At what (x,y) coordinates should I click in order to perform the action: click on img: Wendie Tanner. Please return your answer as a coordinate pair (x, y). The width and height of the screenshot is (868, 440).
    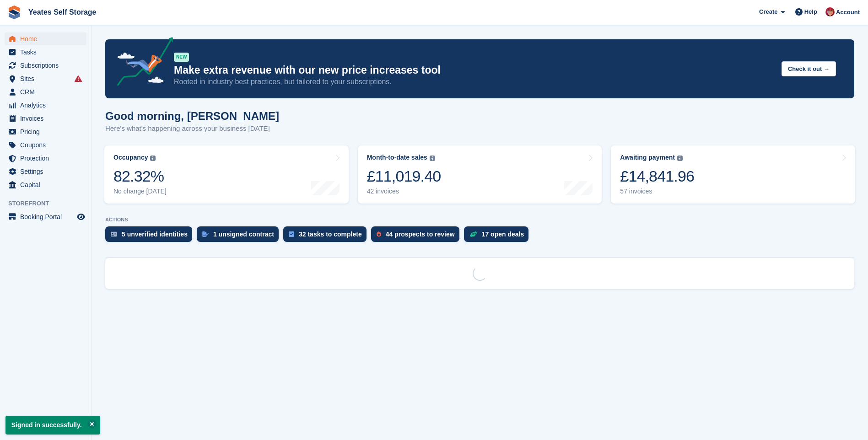
    Looking at the image, I should click on (830, 12).